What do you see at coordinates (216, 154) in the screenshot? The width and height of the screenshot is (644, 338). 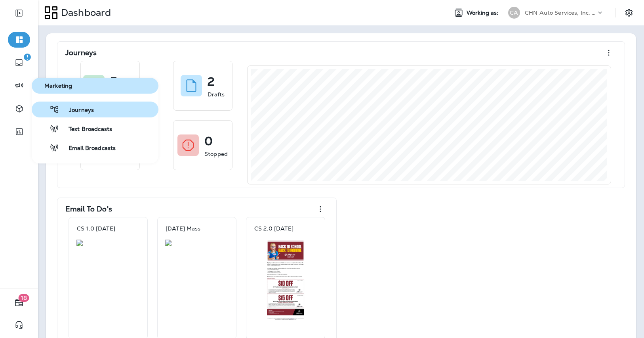 I see `p: Stopped` at bounding box center [216, 154].